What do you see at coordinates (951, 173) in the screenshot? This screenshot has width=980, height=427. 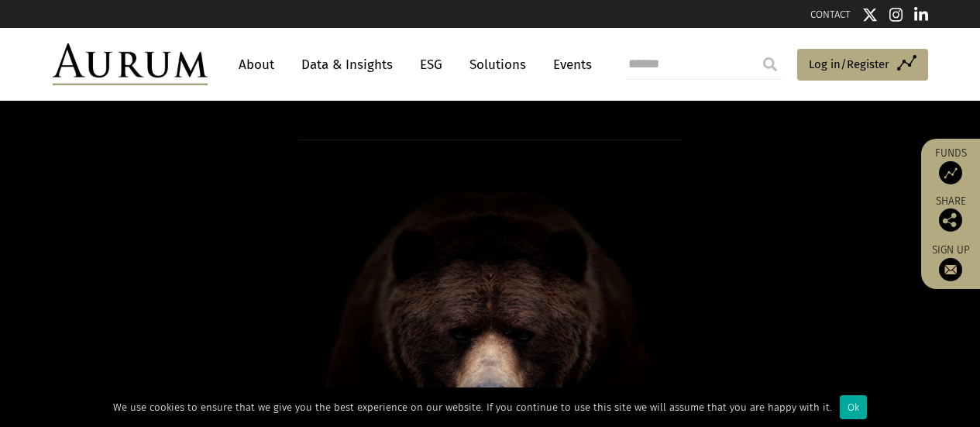 I see `img: Access Funds` at bounding box center [951, 173].